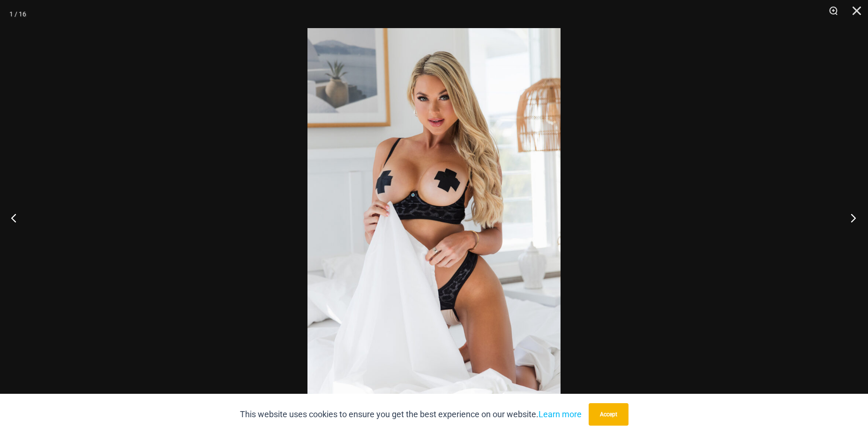 This screenshot has height=435, width=868. What do you see at coordinates (608, 414) in the screenshot?
I see `button: Accept` at bounding box center [608, 414].